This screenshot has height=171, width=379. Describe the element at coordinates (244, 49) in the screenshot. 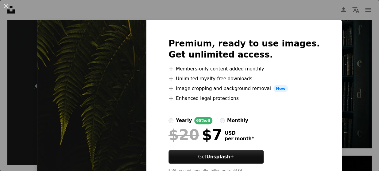

I see `h2: Premium, ready to use images. Get unlimited access.` at that location.